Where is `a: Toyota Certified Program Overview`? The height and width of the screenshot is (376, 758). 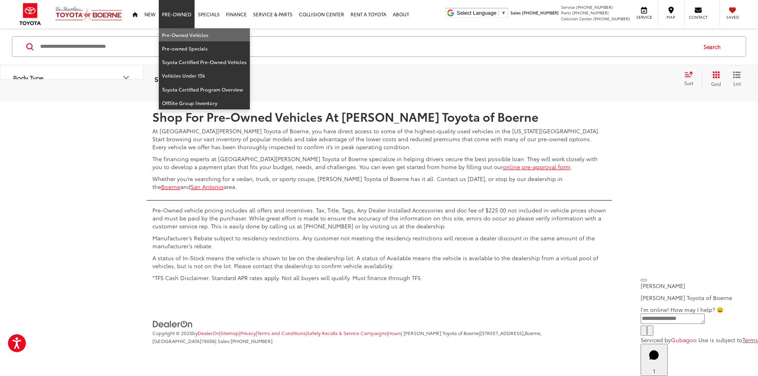
a: Toyota Certified Program Overview is located at coordinates (204, 90).